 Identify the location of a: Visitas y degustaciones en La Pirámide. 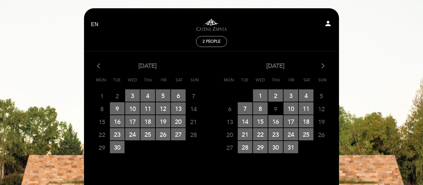
(211, 25).